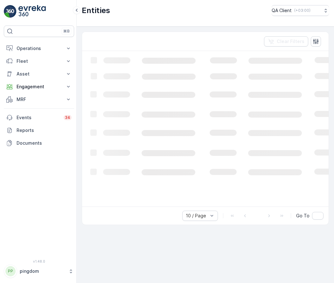  Describe the element at coordinates (39, 87) in the screenshot. I see `button: Engagement` at that location.